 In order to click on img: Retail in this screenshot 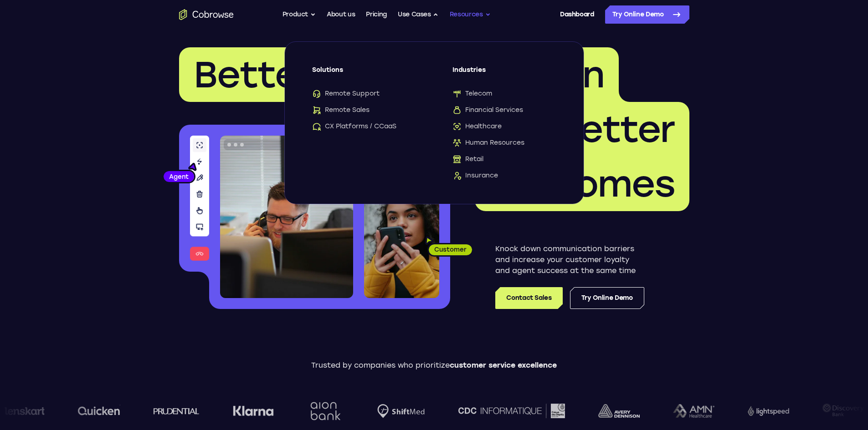, I will do `click(457, 159)`.